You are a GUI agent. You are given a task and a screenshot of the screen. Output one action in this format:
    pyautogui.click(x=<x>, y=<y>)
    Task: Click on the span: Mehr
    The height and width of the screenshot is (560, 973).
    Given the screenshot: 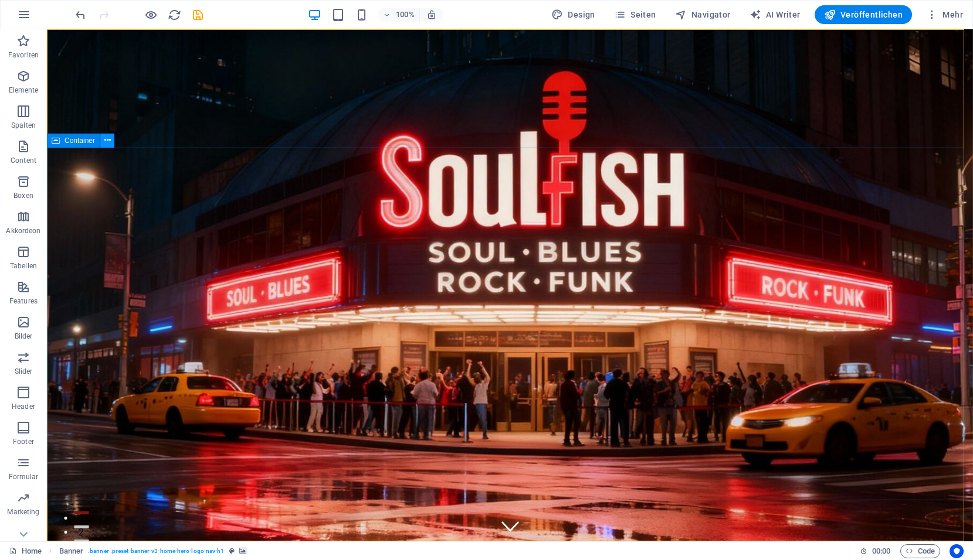 What is the action you would take?
    pyautogui.click(x=944, y=15)
    